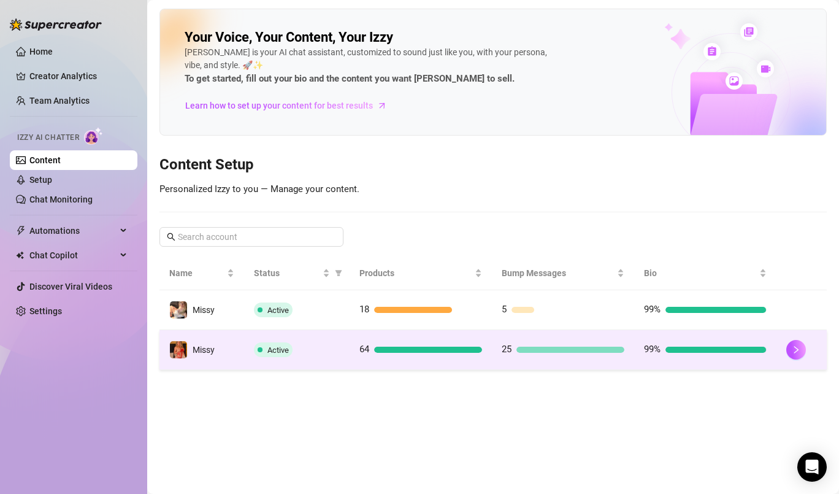 This screenshot has width=839, height=494. I want to click on a: Setup, so click(40, 180).